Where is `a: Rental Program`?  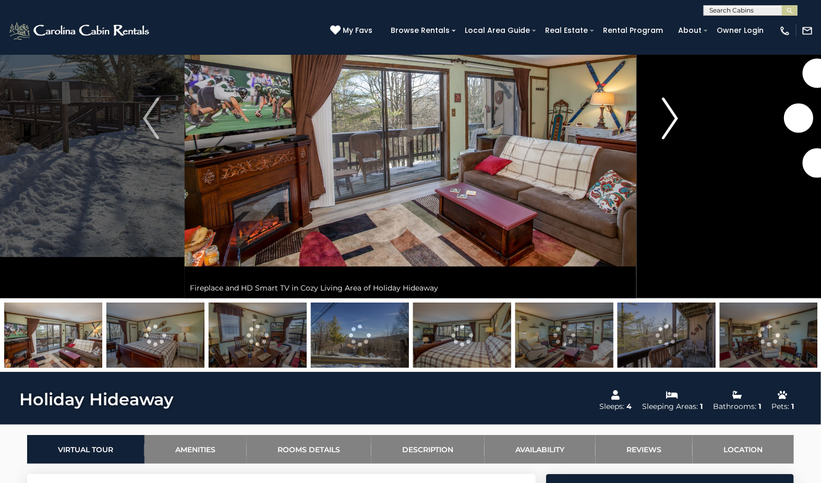
a: Rental Program is located at coordinates (633, 30).